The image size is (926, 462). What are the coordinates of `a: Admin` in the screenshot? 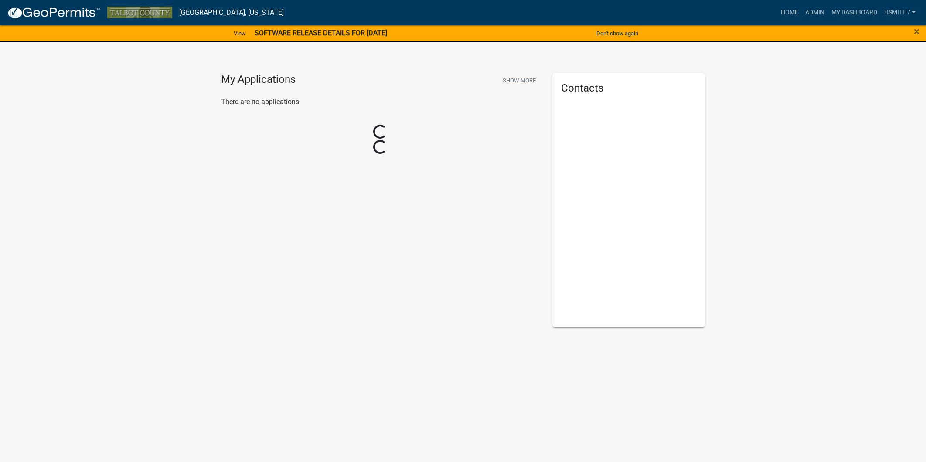 It's located at (815, 13).